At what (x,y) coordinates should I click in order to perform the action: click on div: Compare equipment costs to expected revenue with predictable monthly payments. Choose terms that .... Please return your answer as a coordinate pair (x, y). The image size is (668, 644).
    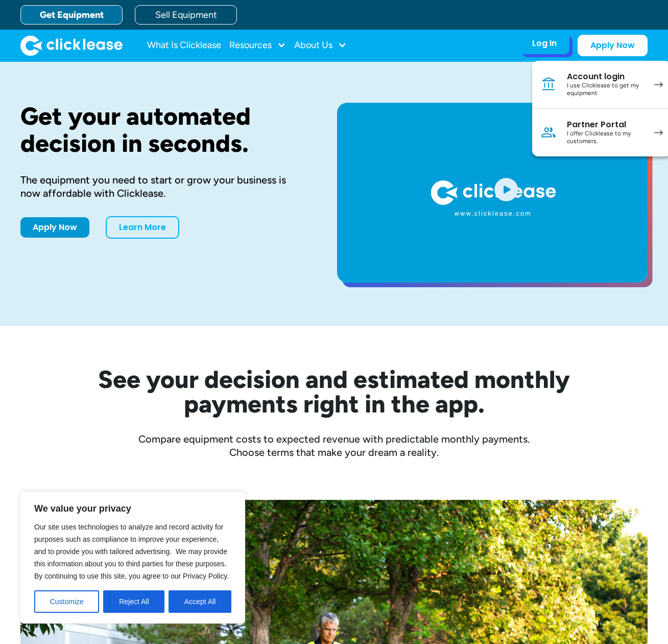
    Looking at the image, I should click on (334, 445).